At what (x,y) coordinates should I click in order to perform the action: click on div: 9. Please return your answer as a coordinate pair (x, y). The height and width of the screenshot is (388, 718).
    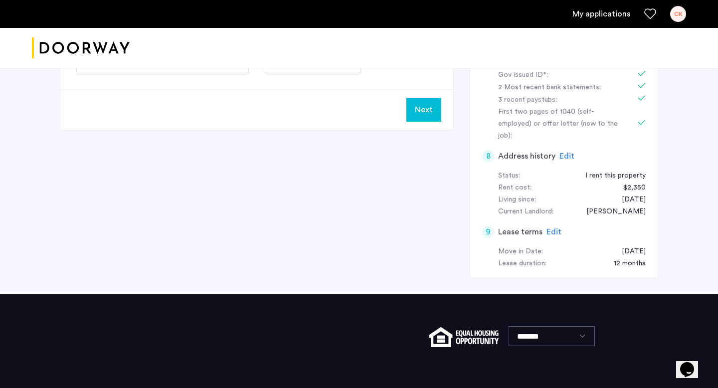
    Looking at the image, I should click on (488, 232).